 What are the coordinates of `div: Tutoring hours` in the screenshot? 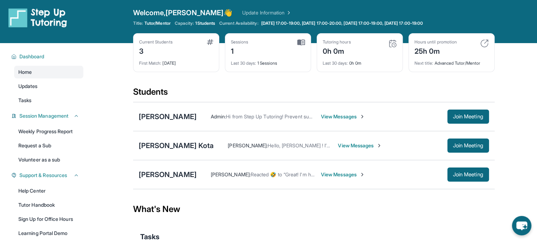 It's located at (337, 42).